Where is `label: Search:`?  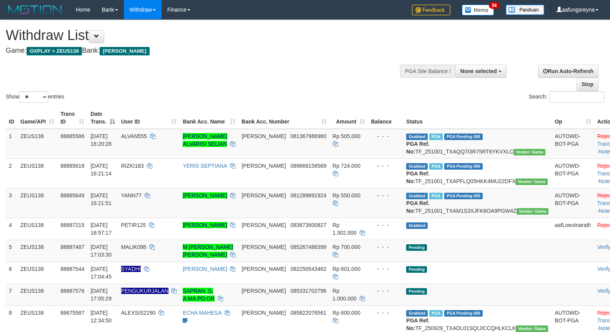
label: Search: is located at coordinates (567, 97).